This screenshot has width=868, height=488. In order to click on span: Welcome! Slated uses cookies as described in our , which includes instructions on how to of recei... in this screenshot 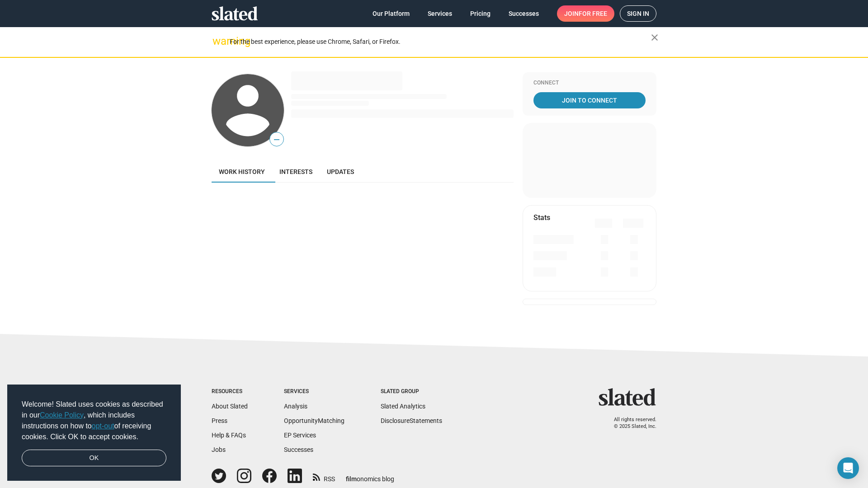, I will do `click(94, 421)`.